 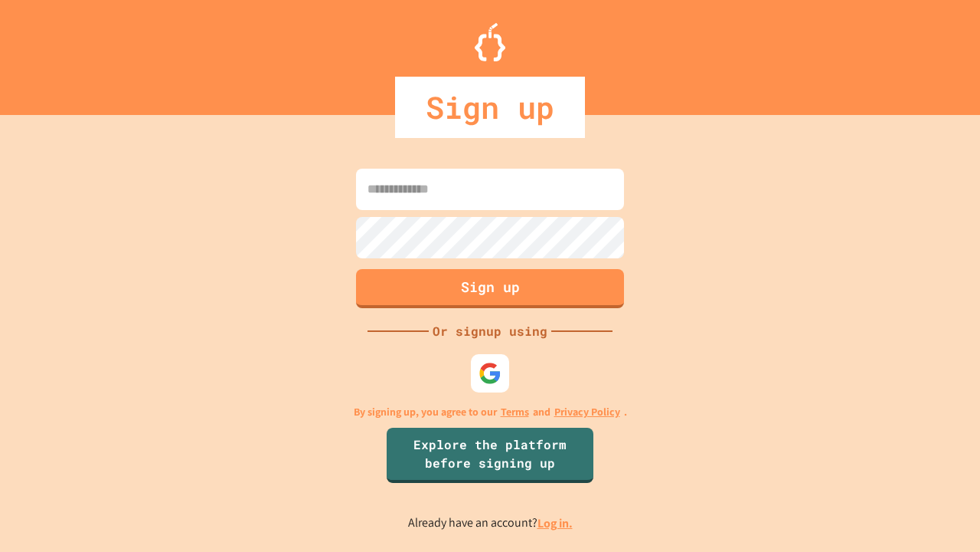 I want to click on button: Sign up, so click(x=490, y=288).